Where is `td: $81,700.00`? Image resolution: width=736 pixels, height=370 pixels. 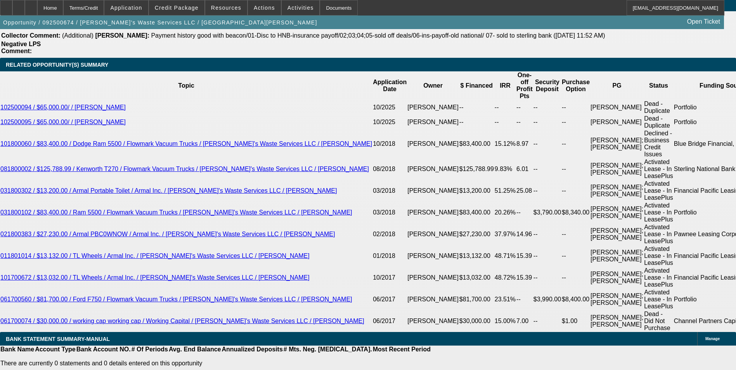
td: $81,700.00 is located at coordinates (477, 300).